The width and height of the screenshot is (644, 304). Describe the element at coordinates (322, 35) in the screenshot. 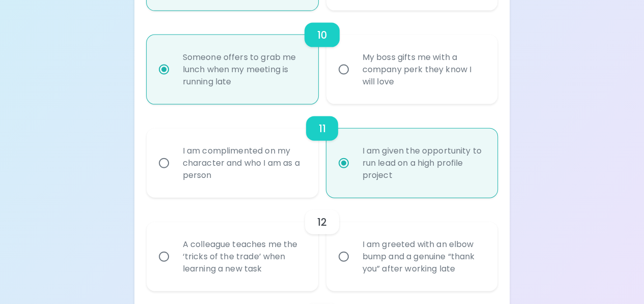

I see `h6: 10` at that location.